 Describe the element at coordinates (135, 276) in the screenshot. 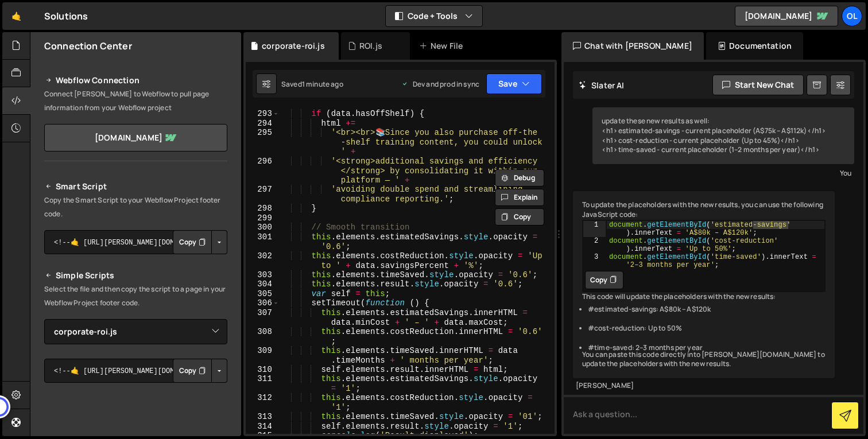

I see `h2: Simple Scripts` at that location.